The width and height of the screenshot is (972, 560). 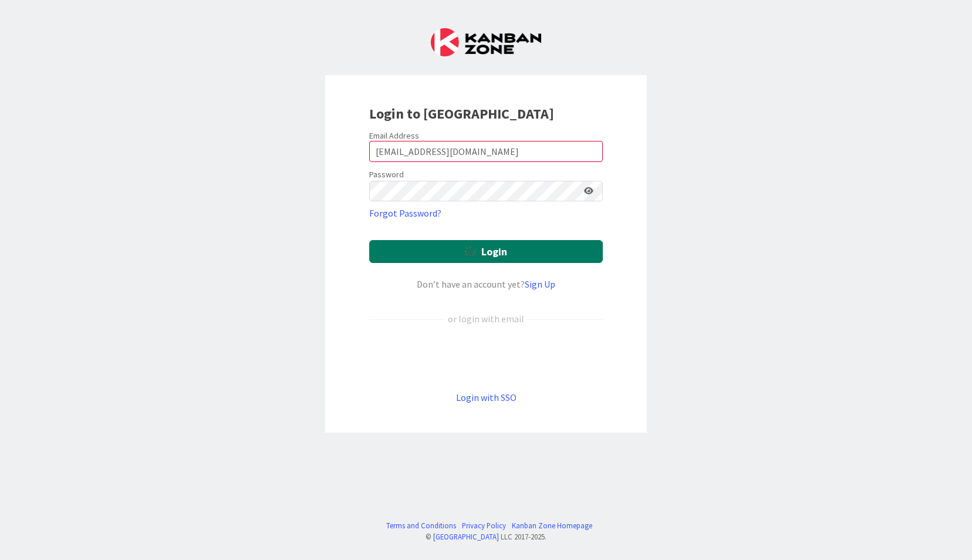 I want to click on label: Email Address, so click(x=394, y=136).